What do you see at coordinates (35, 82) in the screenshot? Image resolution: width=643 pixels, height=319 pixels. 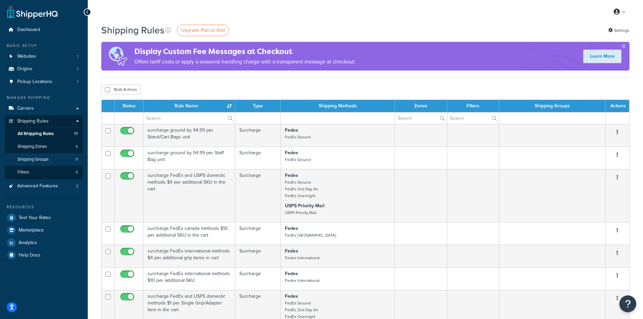 I see `span: Pickup Locations` at bounding box center [35, 82].